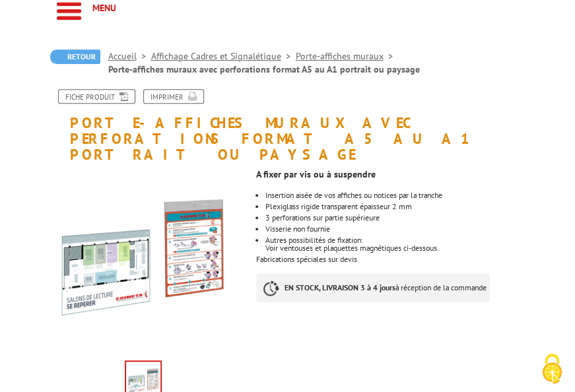 Image resolution: width=575 pixels, height=392 pixels. Describe the element at coordinates (97, 97) in the screenshot. I see `a: Fiche produit` at that location.